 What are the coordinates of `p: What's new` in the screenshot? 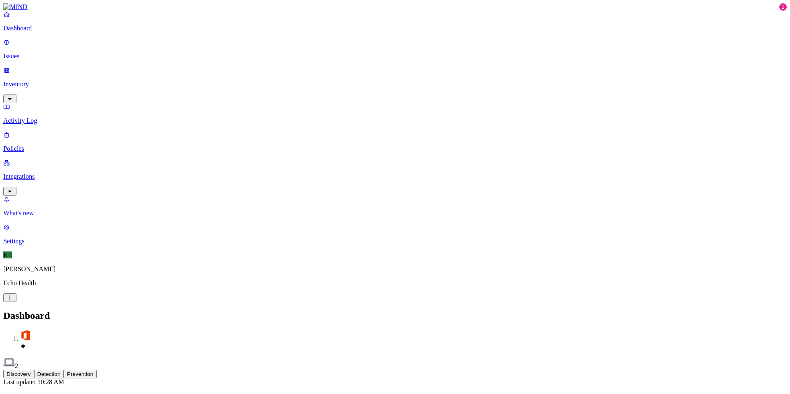 It's located at (395, 213).